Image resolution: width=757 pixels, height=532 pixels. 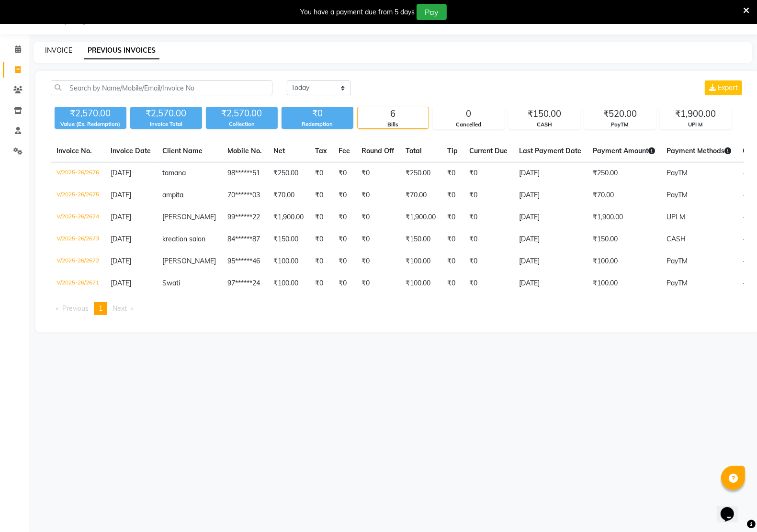 What do you see at coordinates (695, 114) in the screenshot?
I see `div: ₹1,900.00` at bounding box center [695, 114].